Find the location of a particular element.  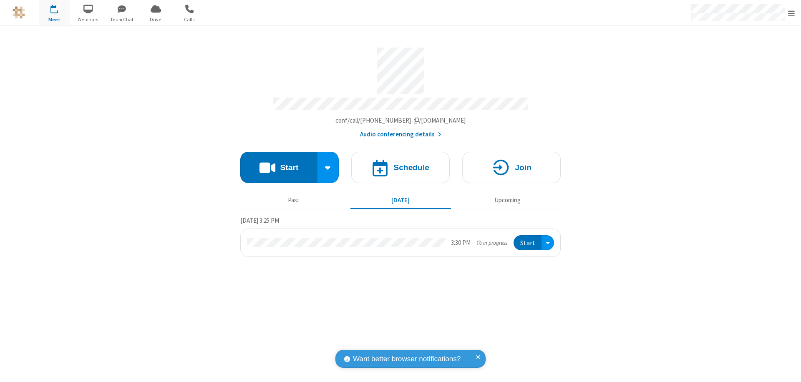

div: 1 is located at coordinates (59, 8).